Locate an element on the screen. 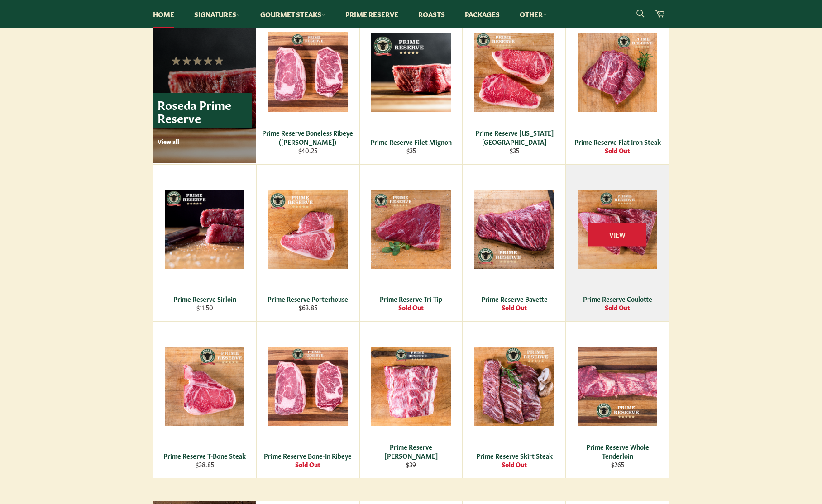 This screenshot has height=504, width=822. div: Prime Reserve Sirloin is located at coordinates (205, 299).